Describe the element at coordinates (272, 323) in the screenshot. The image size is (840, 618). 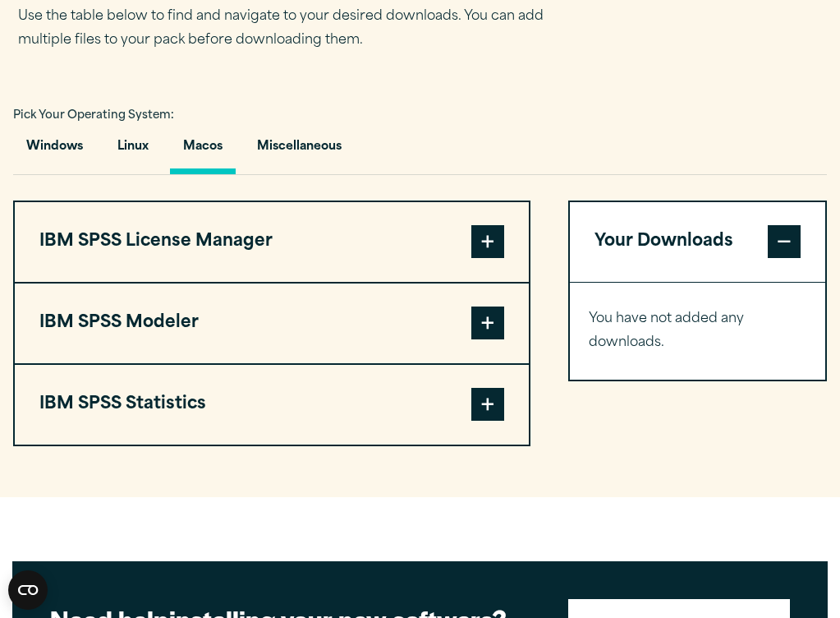
I see `button: IBM SPSS Modeler` at that location.